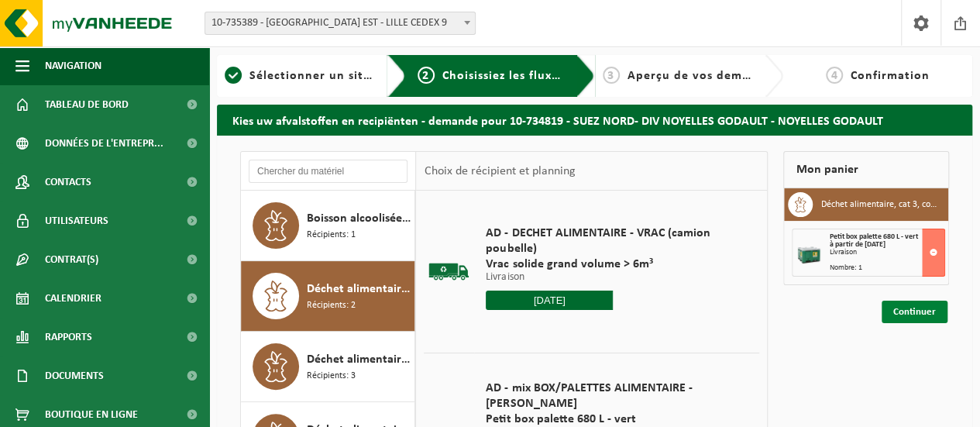  Describe the element at coordinates (571, 76) in the screenshot. I see `span: Choisissiez les flux de déchets et récipients` at that location.